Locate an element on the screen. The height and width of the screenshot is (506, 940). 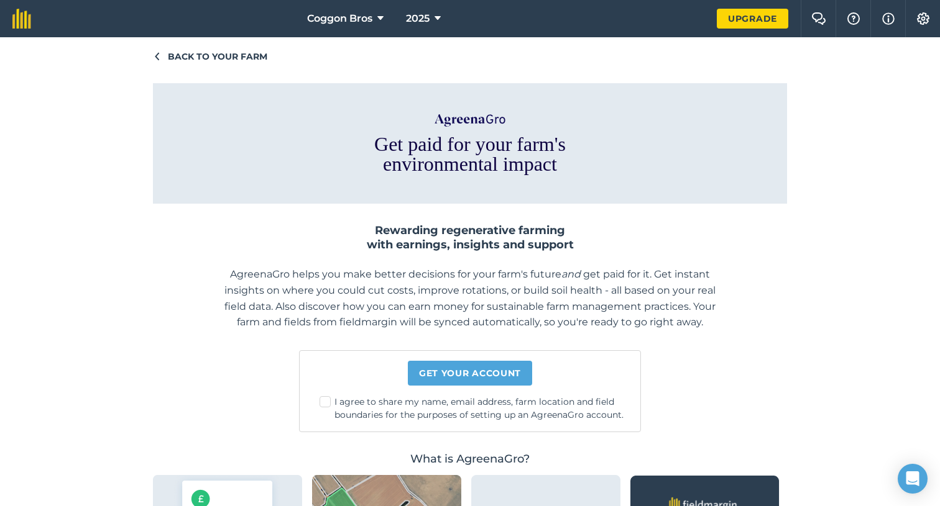
label: I agree to share my name, email address, farm location and field boundaries for the purposes of s... is located at coordinates (475, 409).